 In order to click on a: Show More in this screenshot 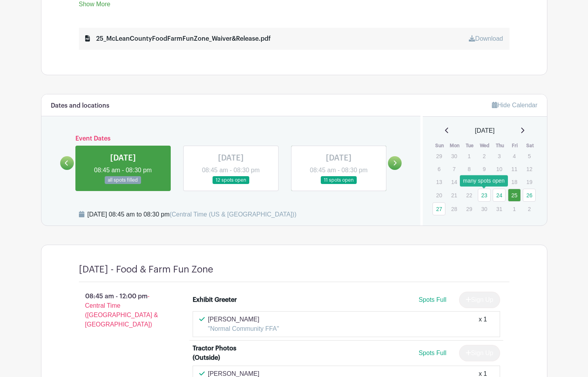, I will do `click(95, 6)`.